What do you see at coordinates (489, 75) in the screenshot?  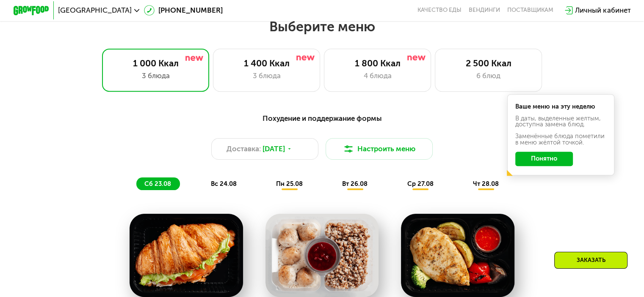 I see `div: 6 блюд` at bounding box center [489, 75].